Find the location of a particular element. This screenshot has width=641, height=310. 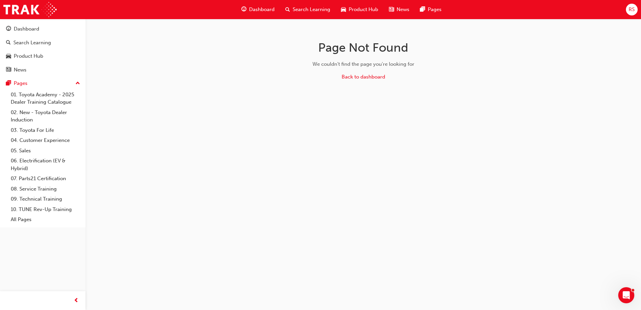

div: Search Learning is located at coordinates (32, 43).